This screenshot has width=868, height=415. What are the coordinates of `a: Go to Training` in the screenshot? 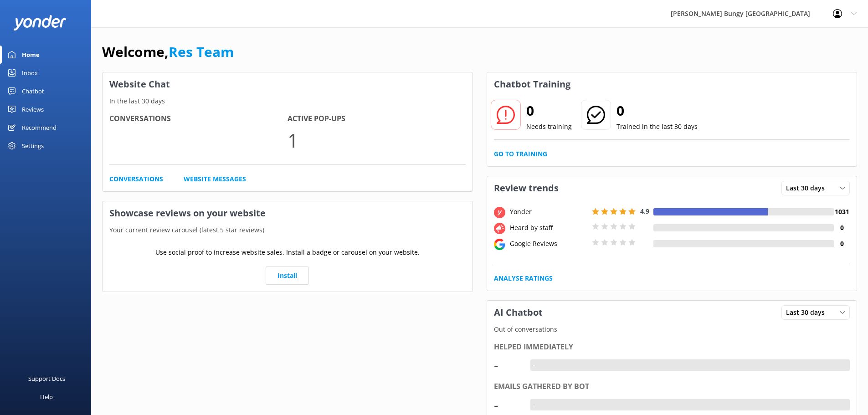 It's located at (520, 154).